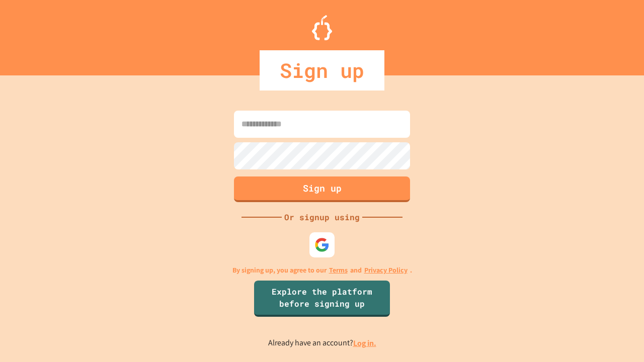 The image size is (644, 362). I want to click on div: Sign up, so click(322, 70).